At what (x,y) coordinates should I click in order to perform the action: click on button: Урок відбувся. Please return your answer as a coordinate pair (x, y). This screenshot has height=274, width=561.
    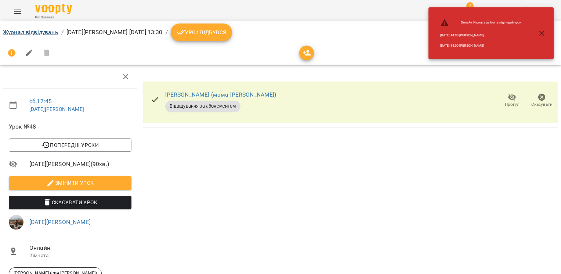
    Looking at the image, I should click on (202, 32).